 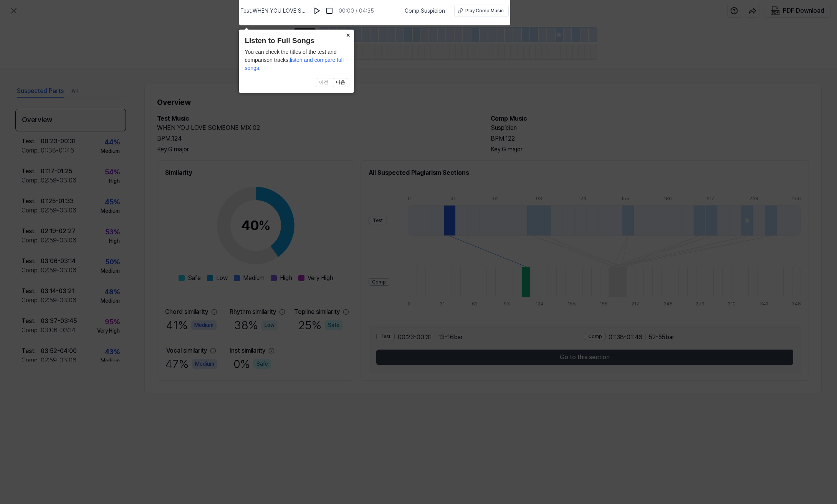 I want to click on button: Play Comp Music, so click(x=481, y=11).